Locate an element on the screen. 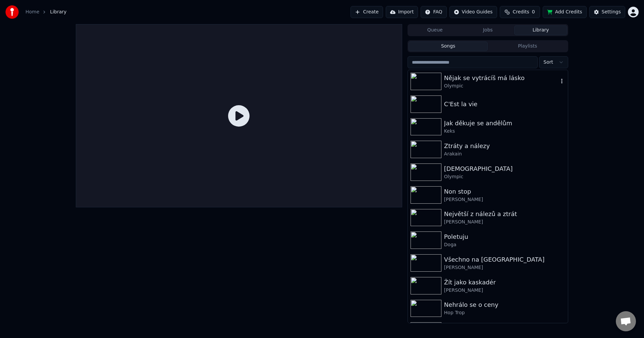  button: Import is located at coordinates (402, 12).